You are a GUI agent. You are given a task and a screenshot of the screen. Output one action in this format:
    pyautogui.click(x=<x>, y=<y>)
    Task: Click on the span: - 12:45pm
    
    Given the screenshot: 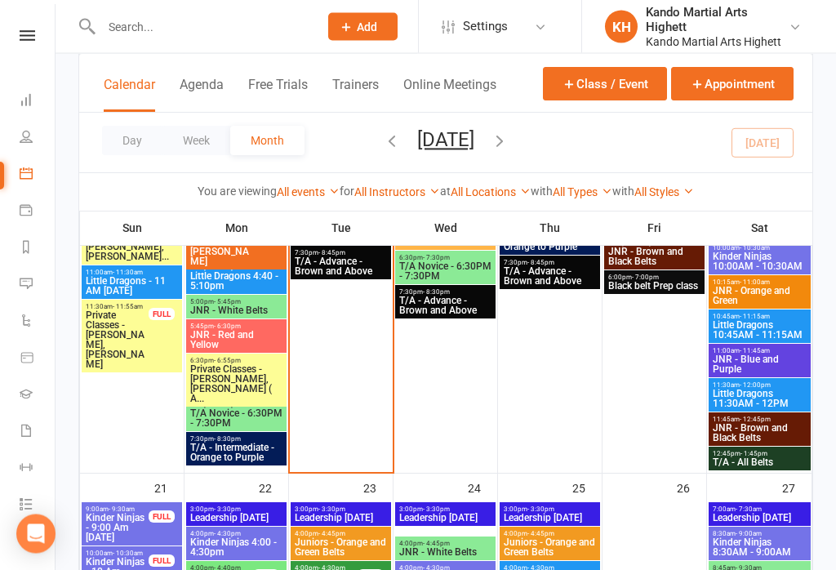 What is the action you would take?
    pyautogui.click(x=756, y=420)
    